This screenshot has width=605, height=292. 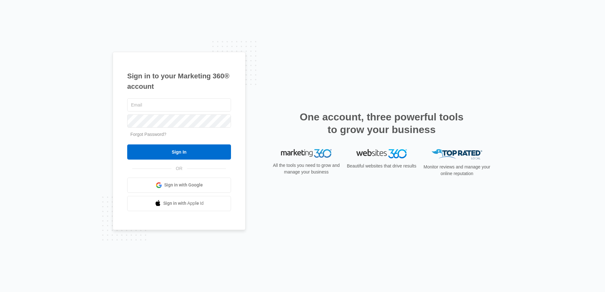 What do you see at coordinates (179, 152) in the screenshot?
I see `input: Sign In` at bounding box center [179, 152].